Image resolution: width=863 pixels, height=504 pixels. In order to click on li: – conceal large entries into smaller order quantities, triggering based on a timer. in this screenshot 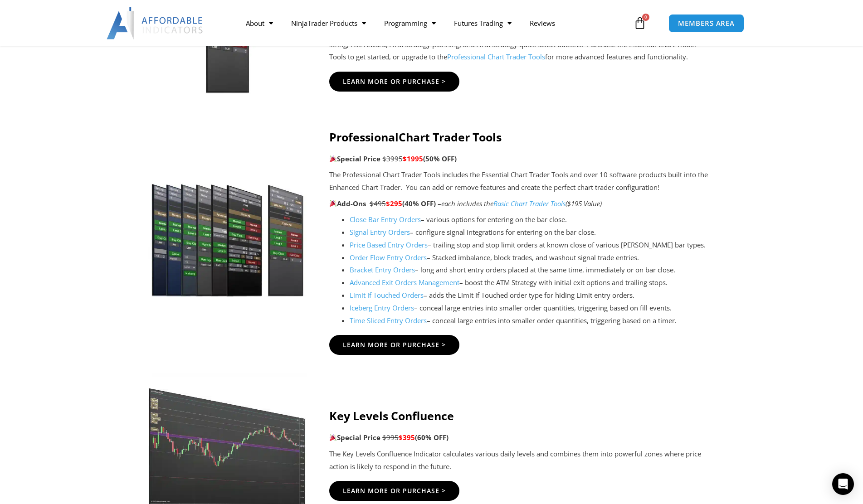, I will do `click(532, 321)`.